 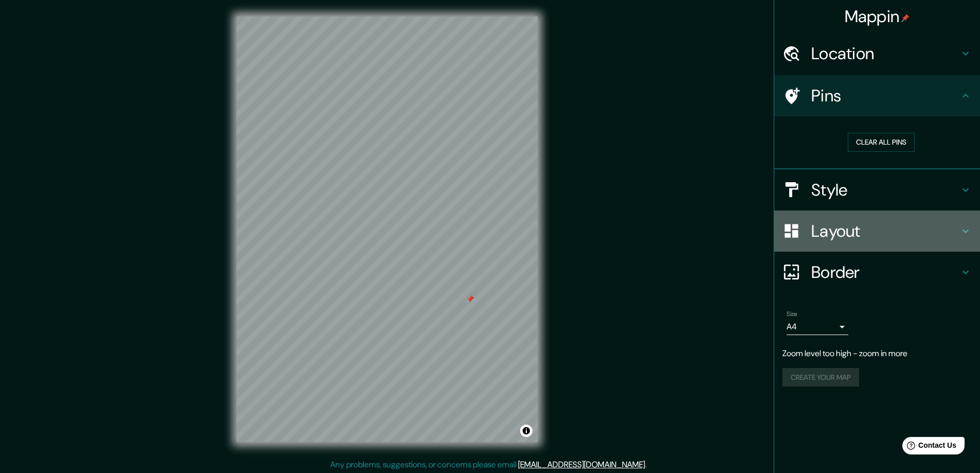 What do you see at coordinates (792, 313) in the screenshot?
I see `label: Size` at bounding box center [792, 313].